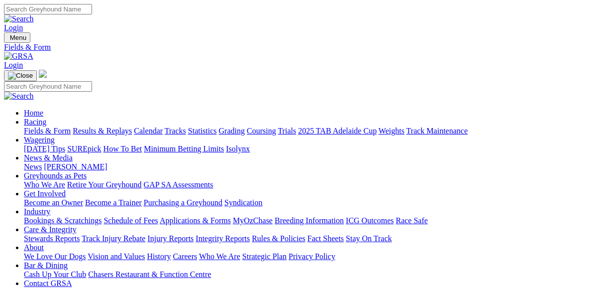  What do you see at coordinates (18, 37) in the screenshot?
I see `span: Menu` at bounding box center [18, 37].